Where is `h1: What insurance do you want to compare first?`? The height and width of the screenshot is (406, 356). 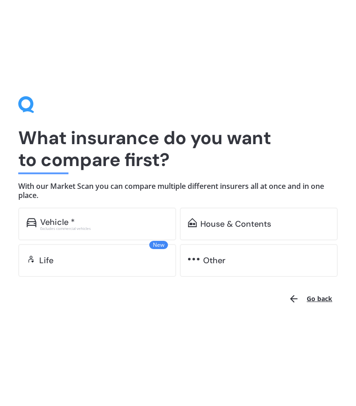
h1: What insurance do you want to compare first? is located at coordinates (178, 149).